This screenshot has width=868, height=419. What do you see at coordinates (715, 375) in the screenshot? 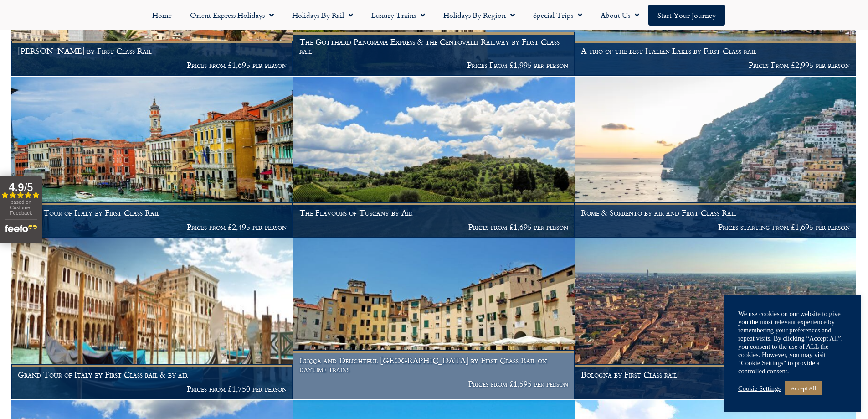
I see `h1: Bologna by First Class rail` at bounding box center [715, 375].